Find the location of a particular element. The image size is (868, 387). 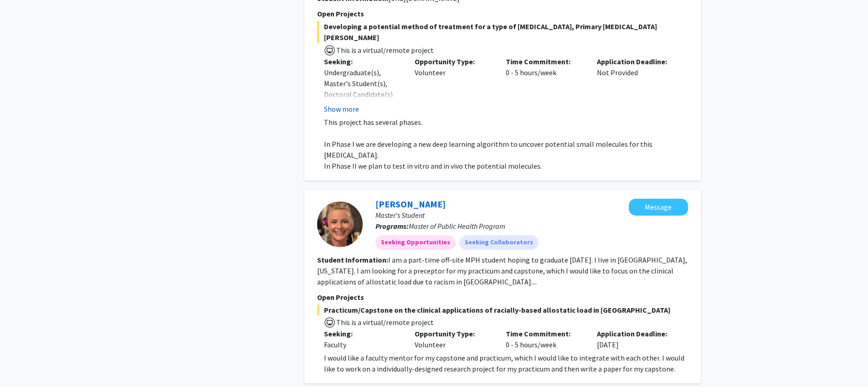

mat-chip: Seeking Opportunities is located at coordinates (416, 243).